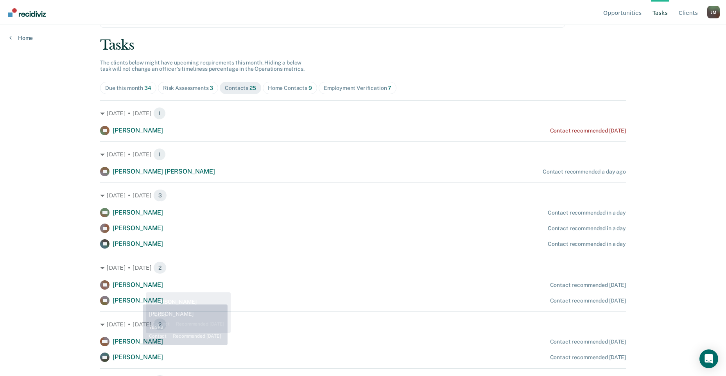 The image size is (726, 376). I want to click on img: Recidiviz, so click(27, 13).